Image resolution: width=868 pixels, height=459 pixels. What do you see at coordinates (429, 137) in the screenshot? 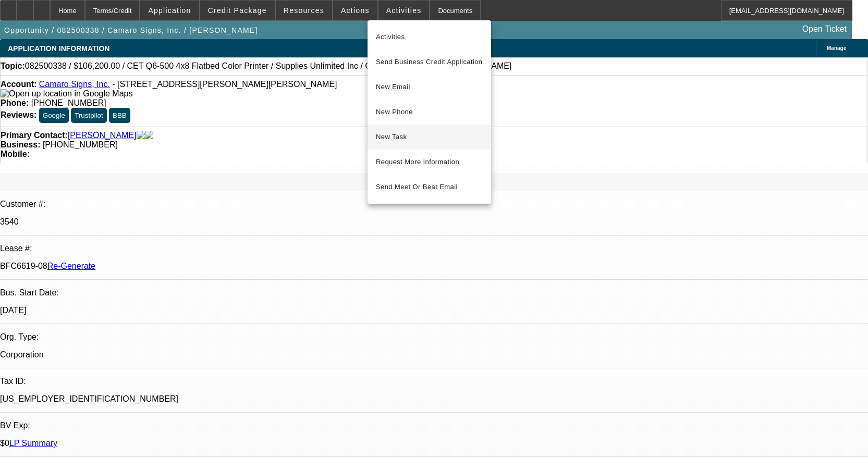
I see `span: New Task` at bounding box center [429, 137].